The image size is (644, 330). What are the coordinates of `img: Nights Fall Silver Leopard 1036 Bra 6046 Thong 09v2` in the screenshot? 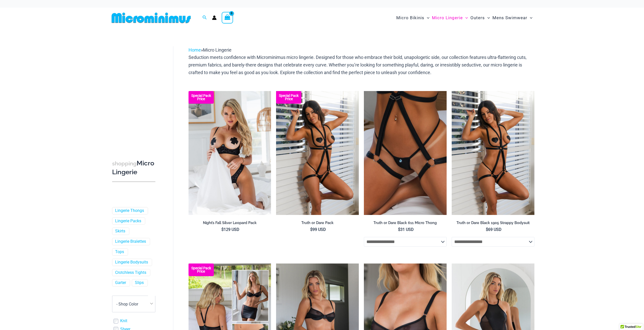 It's located at (230, 153).